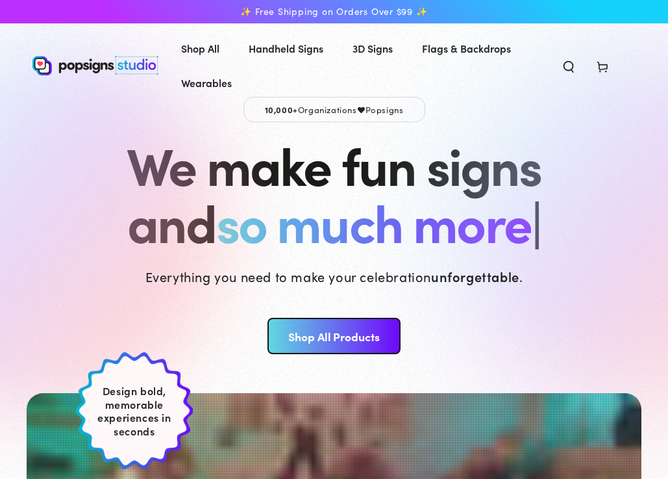  I want to click on strong: unforgettable, so click(475, 276).